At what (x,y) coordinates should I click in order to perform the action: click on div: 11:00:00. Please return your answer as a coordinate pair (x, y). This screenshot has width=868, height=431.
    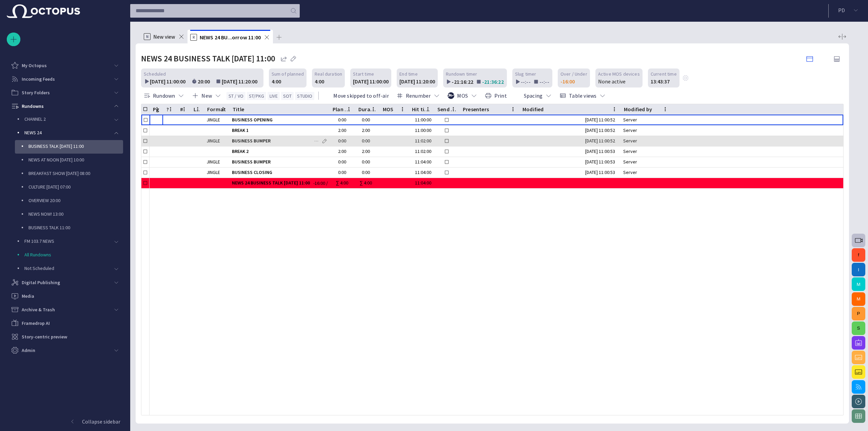
    Looking at the image, I should click on (421, 130).